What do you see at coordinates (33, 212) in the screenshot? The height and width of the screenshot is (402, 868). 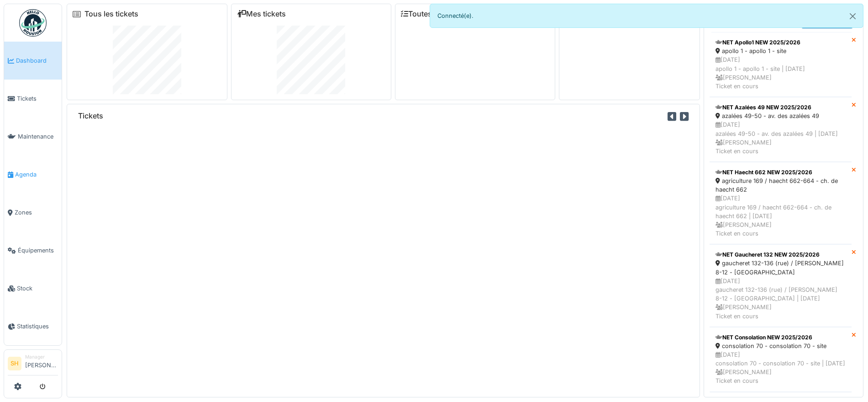 I see `a: Zones` at bounding box center [33, 212].